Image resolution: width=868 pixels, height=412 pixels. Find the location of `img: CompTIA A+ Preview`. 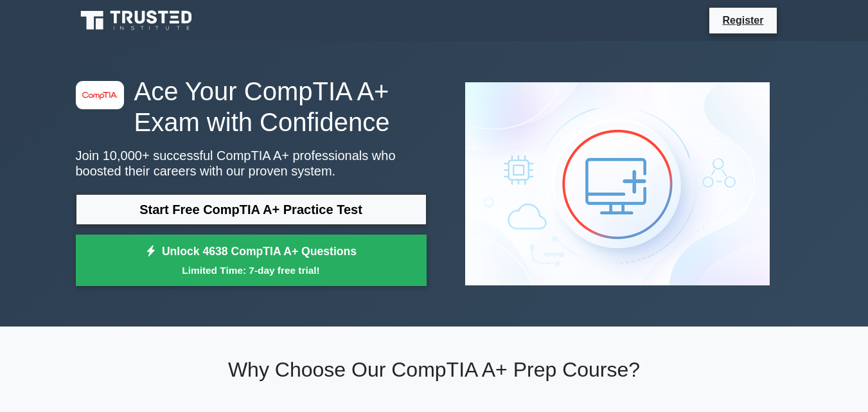

img: CompTIA A+ Preview is located at coordinates (618, 184).